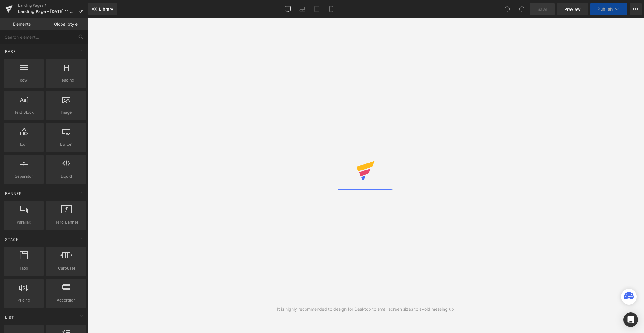  What do you see at coordinates (542, 9) in the screenshot?
I see `span: Save` at bounding box center [542, 9].